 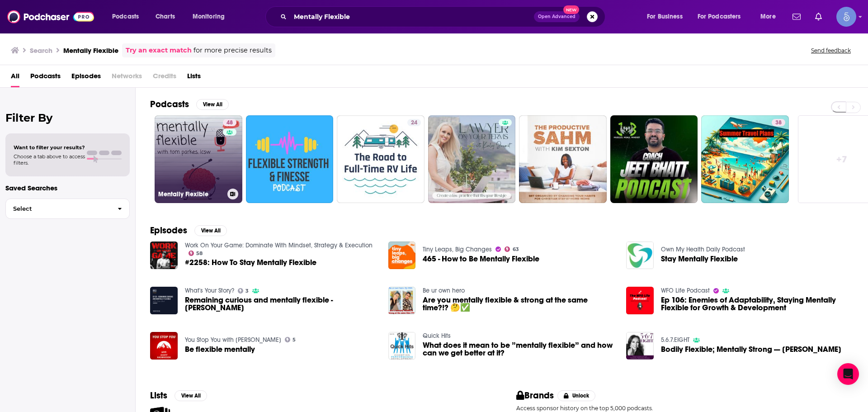 I want to click on a: 465 - How to Be Mentally Flexible, so click(x=402, y=254).